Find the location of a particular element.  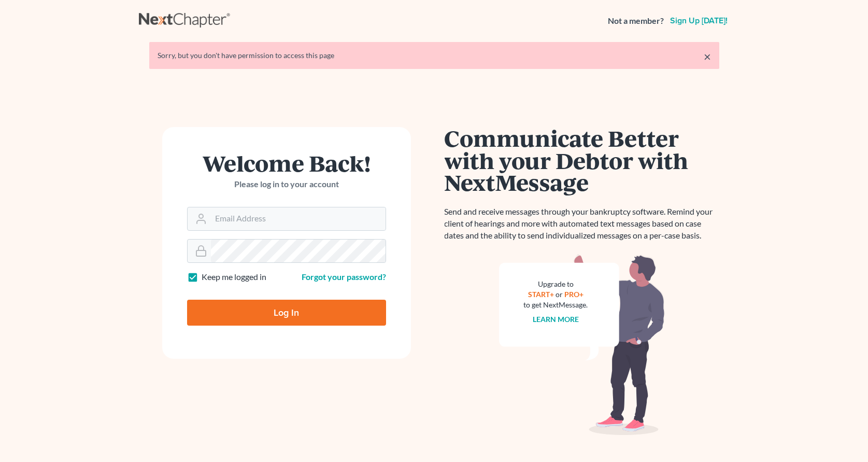

div: Upgrade to is located at coordinates (556, 284).